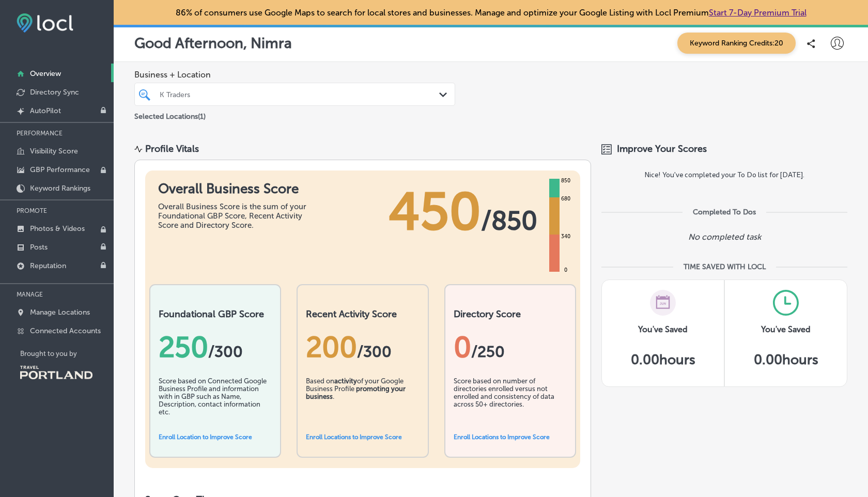 Image resolution: width=868 pixels, height=497 pixels. Describe the element at coordinates (724, 212) in the screenshot. I see `div: Completed To Dos` at that location.